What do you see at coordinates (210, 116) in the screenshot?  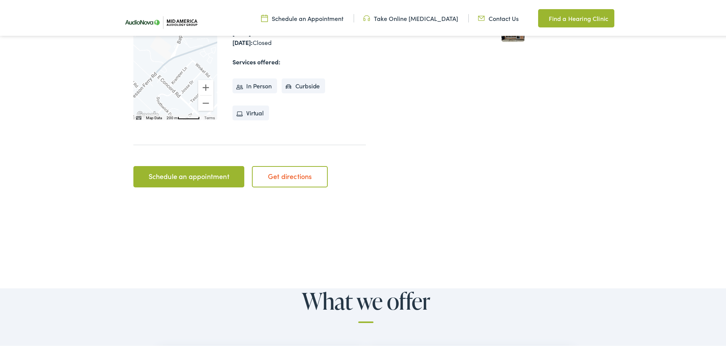 I see `a: Terms (opens in new tab)` at bounding box center [210, 116].